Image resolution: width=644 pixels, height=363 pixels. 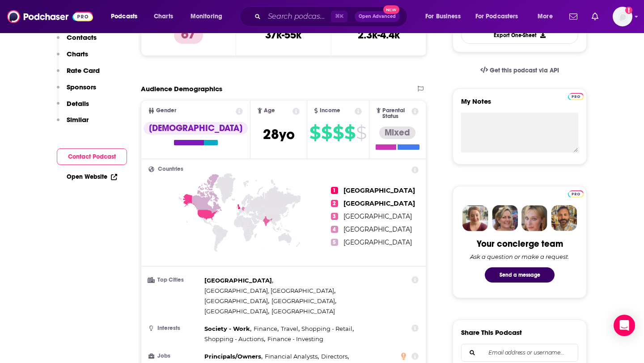 What do you see at coordinates (92, 177) in the screenshot?
I see `a: Open Website` at bounding box center [92, 177].